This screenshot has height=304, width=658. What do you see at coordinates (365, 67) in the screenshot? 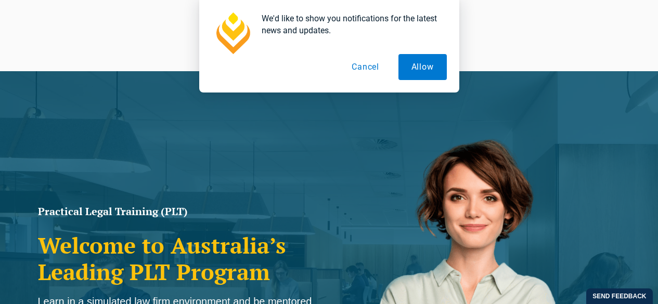
I see `button: Cancel` at bounding box center [365, 67].